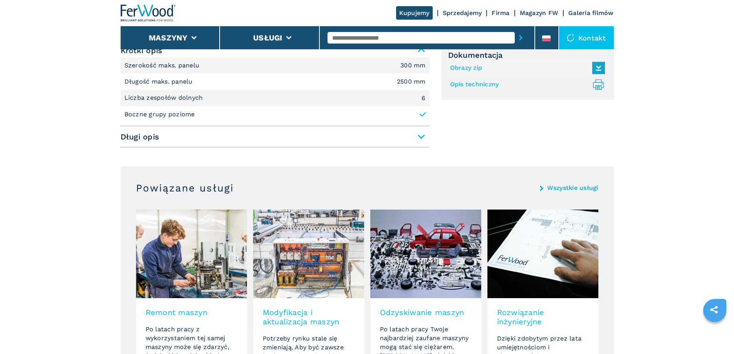 The width and height of the screenshot is (734, 354). Describe the element at coordinates (528, 55) in the screenshot. I see `span: Dokumentacja` at that location.